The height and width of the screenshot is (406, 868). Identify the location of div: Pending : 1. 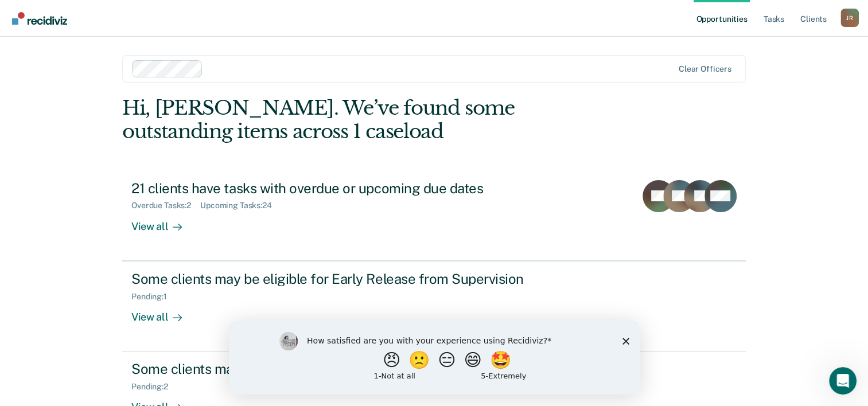
(154, 297).